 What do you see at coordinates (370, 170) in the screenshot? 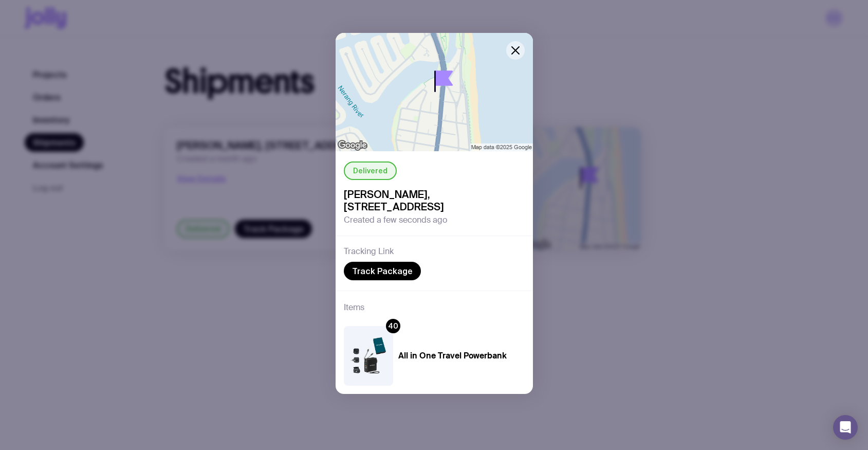
I see `div: Delivered` at bounding box center [370, 170].